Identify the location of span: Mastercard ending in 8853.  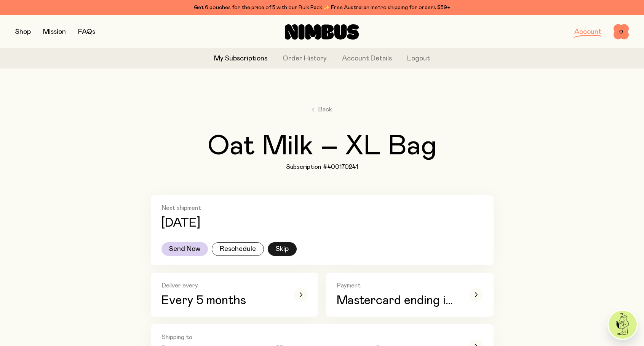
(397, 301).